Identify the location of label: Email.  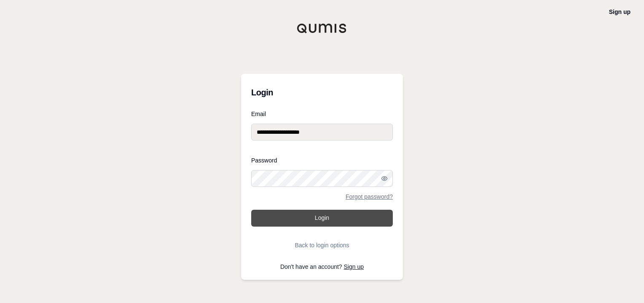
(322, 114).